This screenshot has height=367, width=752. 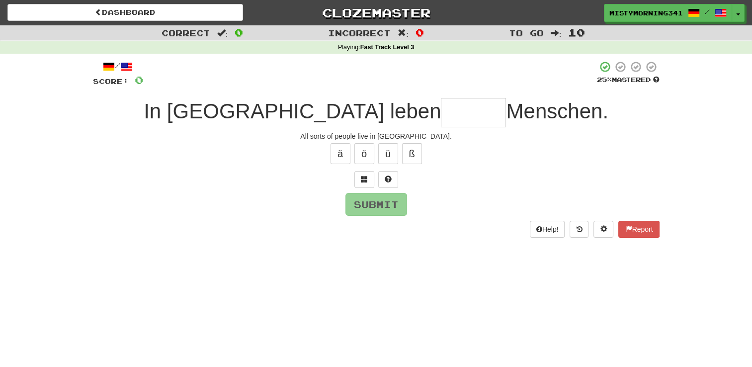 I want to click on span: Score:, so click(x=111, y=81).